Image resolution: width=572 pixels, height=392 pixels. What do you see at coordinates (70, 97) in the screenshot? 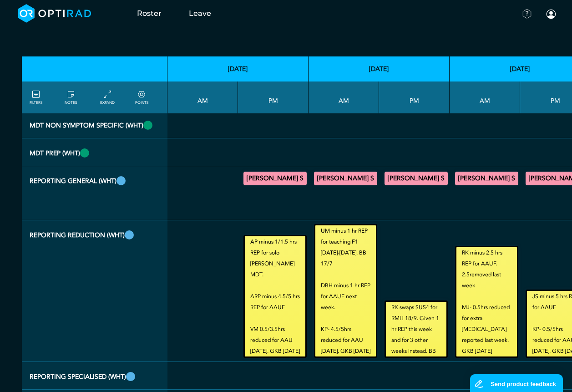
I see `a: show/hide notes` at bounding box center [70, 97].